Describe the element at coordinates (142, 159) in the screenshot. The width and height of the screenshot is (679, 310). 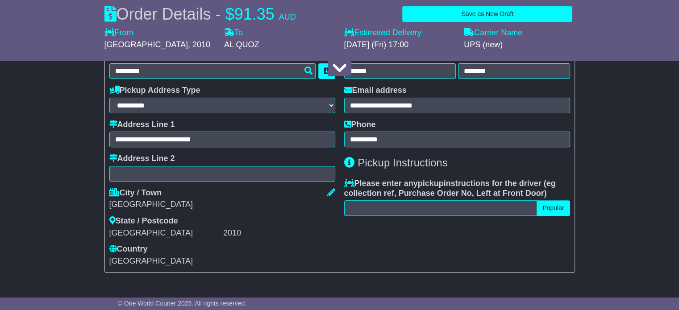
I see `label: Address Line 2` at that location.